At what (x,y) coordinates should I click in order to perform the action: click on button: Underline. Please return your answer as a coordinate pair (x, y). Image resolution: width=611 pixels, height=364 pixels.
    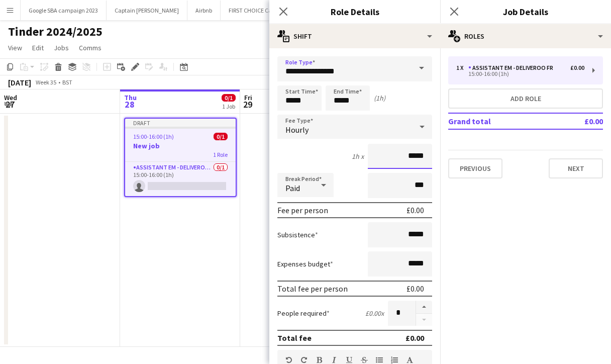
    Looking at the image, I should click on (349, 359).